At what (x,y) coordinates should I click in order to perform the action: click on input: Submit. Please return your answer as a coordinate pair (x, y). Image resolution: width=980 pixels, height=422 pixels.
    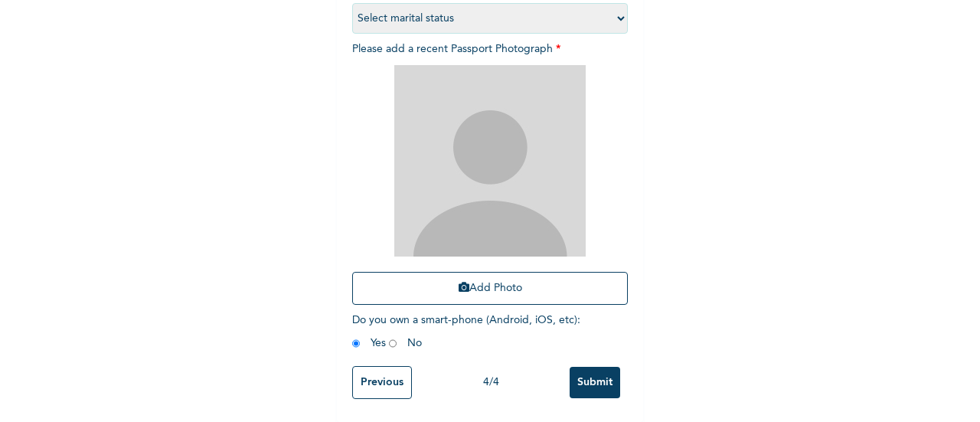
    Looking at the image, I should click on (595, 383).